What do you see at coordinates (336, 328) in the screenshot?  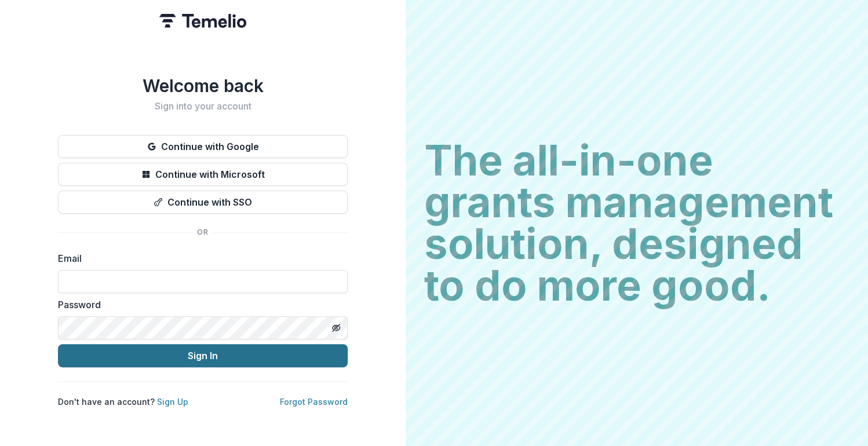 I see `button: Toggle password visibility` at bounding box center [336, 328].